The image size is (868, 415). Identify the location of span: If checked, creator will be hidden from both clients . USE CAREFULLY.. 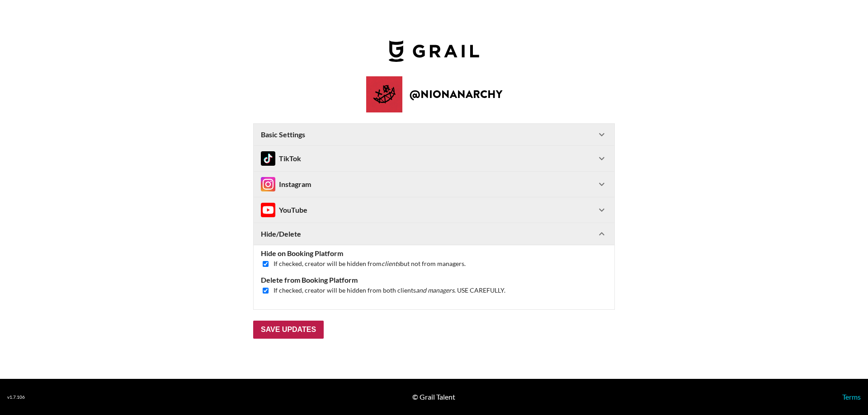
(389, 290).